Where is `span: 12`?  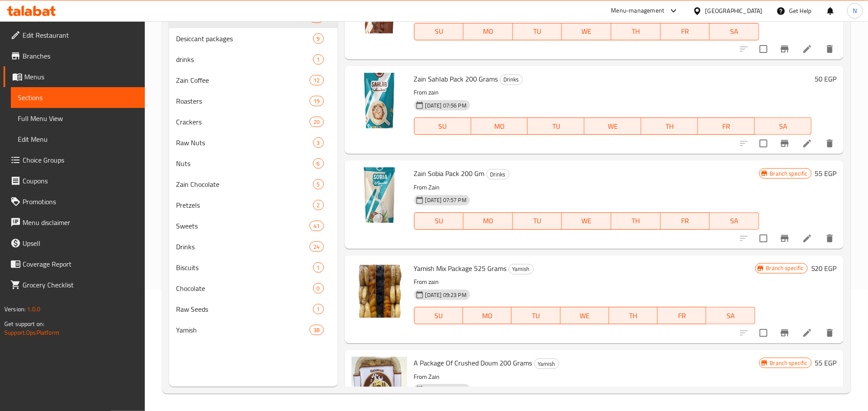 span: 12 is located at coordinates (317, 80).